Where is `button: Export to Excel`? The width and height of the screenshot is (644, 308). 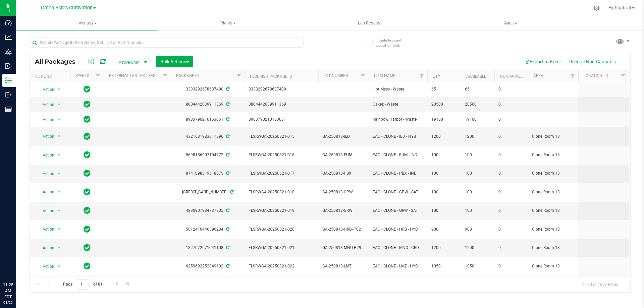 button: Export to Excel is located at coordinates (542, 61).